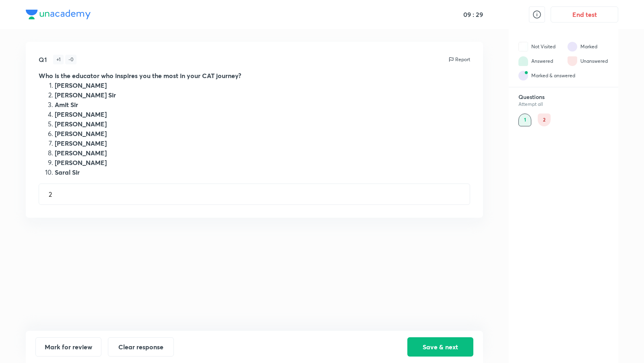 Image resolution: width=644 pixels, height=363 pixels. I want to click on h5: Q1, so click(43, 60).